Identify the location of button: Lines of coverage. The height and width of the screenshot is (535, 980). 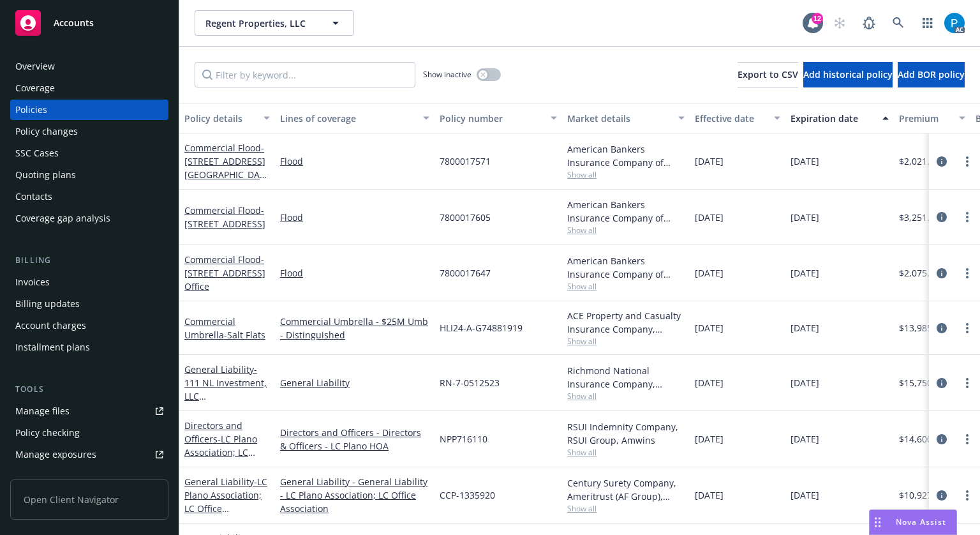
(355, 118).